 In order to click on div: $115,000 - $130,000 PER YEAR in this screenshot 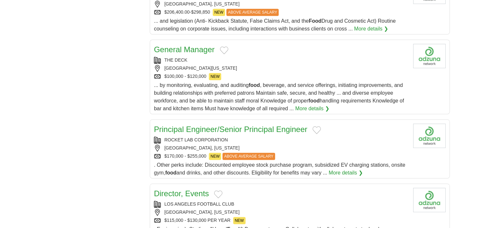, I will do `click(281, 221)`.